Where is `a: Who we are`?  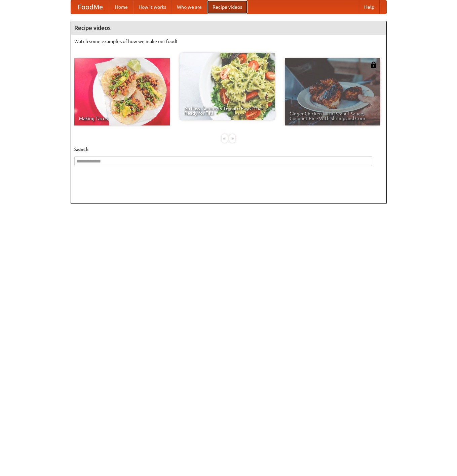
a: Who we are is located at coordinates (189, 7).